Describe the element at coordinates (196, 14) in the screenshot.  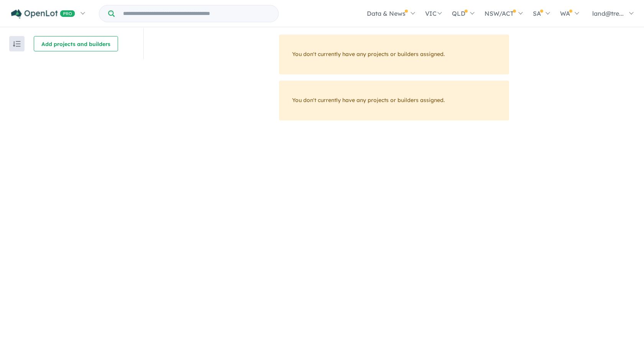
I see `input: Try estate name, suburb, builder or developer` at that location.